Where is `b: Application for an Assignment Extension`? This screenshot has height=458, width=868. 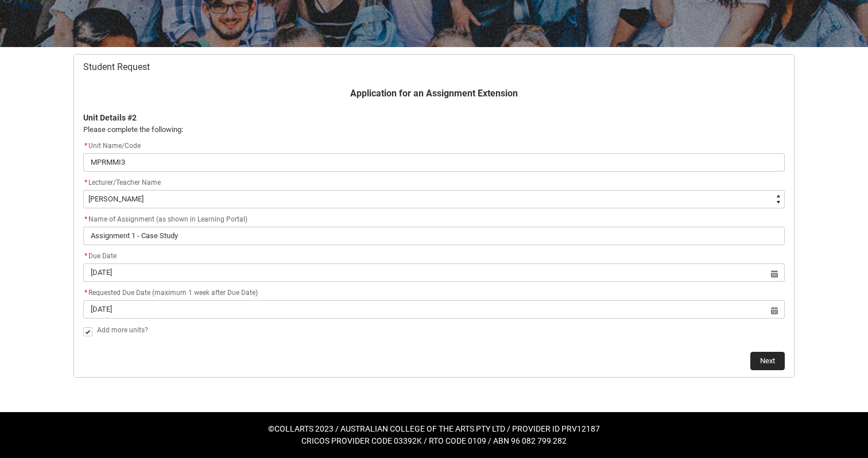 b: Application for an Assignment Extension is located at coordinates (434, 93).